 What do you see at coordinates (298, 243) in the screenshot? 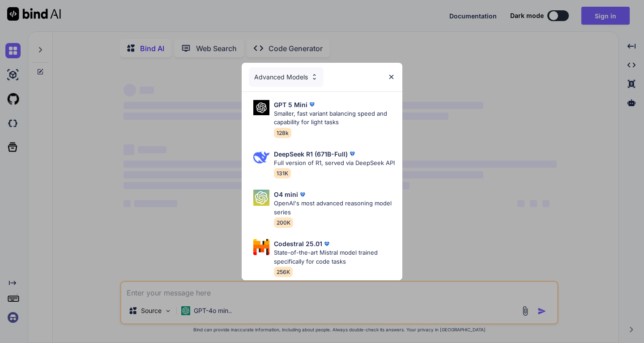
I see `p: Codestral 25.01` at bounding box center [298, 243].